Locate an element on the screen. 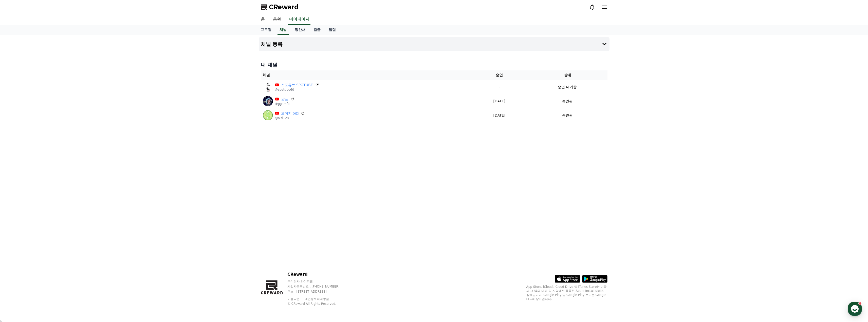 The width and height of the screenshot is (868, 322). a: 마이페이지 is located at coordinates (300, 20).